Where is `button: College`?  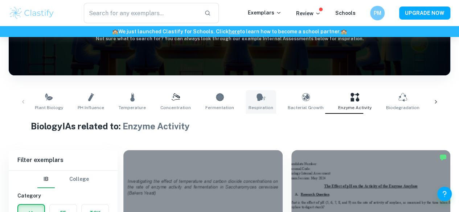 button: College is located at coordinates (79, 180).